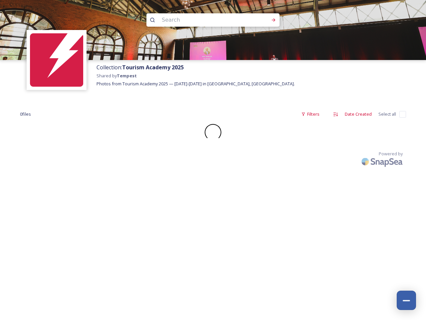 This screenshot has width=426, height=320. What do you see at coordinates (407, 300) in the screenshot?
I see `button: Close Chat` at bounding box center [407, 300].